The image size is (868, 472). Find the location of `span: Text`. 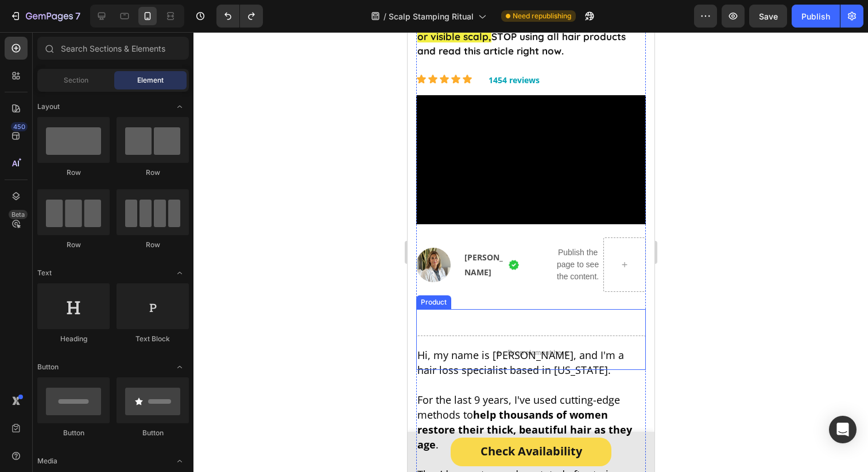

span: Text is located at coordinates (44, 273).